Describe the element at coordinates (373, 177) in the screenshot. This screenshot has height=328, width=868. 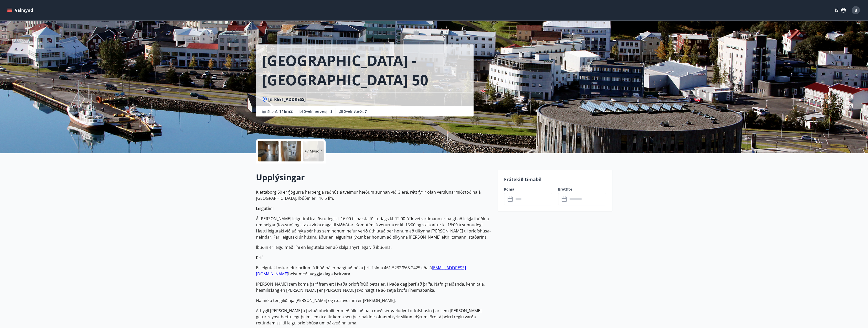
I see `h2: Upplýsingar` at that location.